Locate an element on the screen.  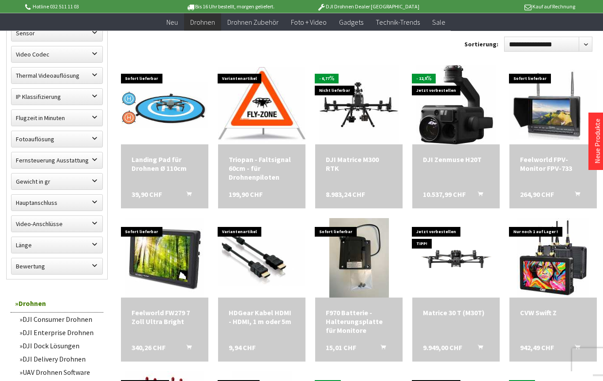
label: Video-Anschlüsse is located at coordinates (57, 224).